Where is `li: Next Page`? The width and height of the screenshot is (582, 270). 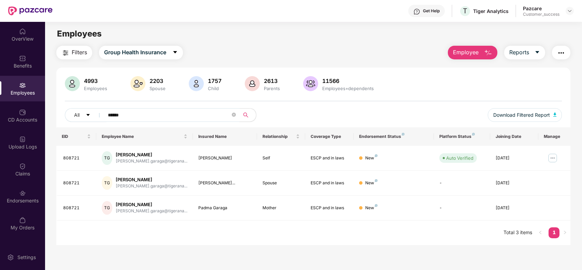 li: Next Page is located at coordinates (565, 233).